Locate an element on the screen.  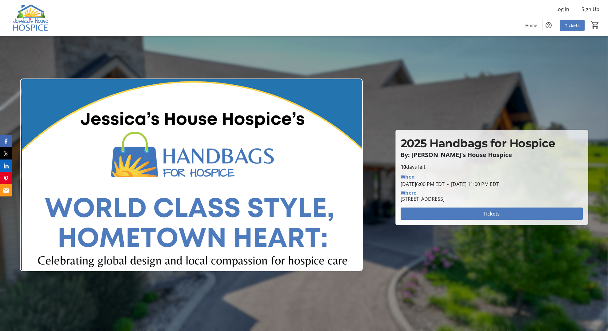
span: 2025 Handbags for Hospice is located at coordinates (477, 143).